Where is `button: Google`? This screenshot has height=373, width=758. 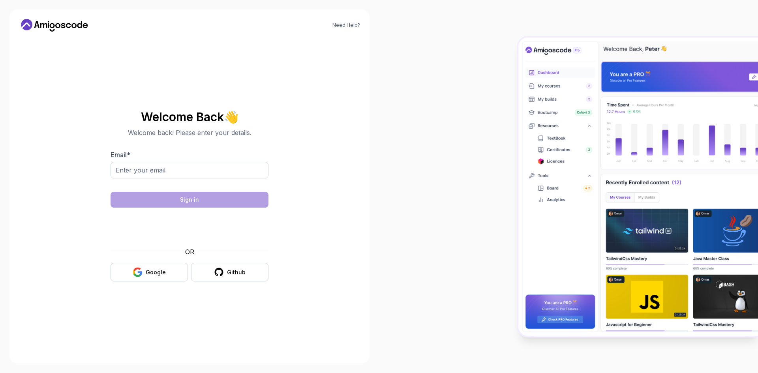 button: Google is located at coordinates (149, 272).